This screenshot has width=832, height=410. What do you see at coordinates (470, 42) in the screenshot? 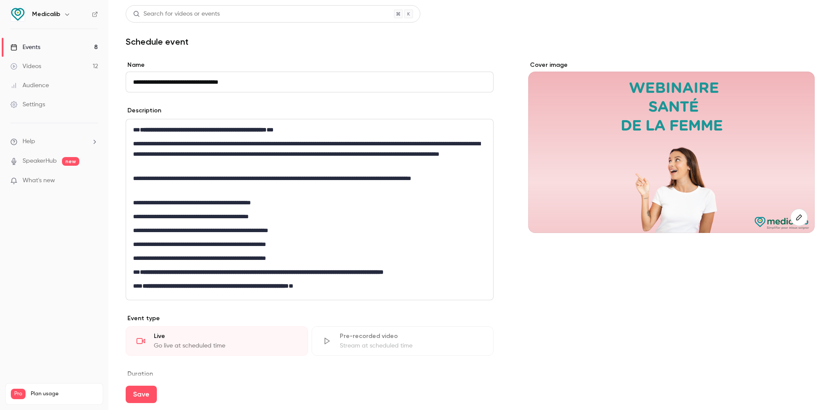
I see `h1: Schedule event` at bounding box center [470, 42].